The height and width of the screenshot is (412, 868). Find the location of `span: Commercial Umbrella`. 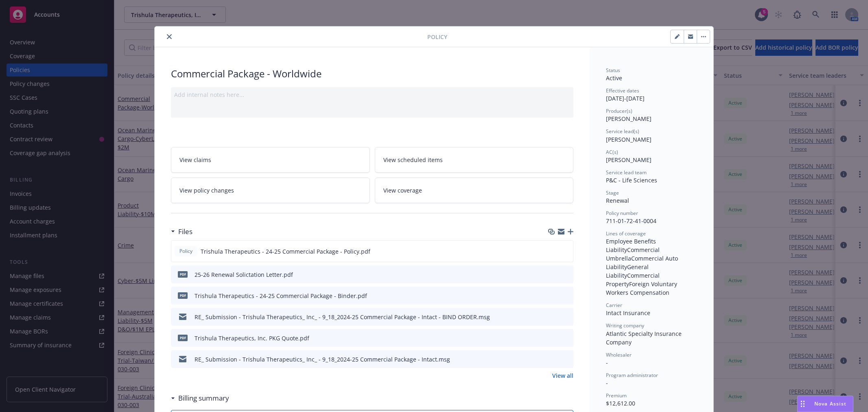

span: Commercial Umbrella is located at coordinates (634, 254).